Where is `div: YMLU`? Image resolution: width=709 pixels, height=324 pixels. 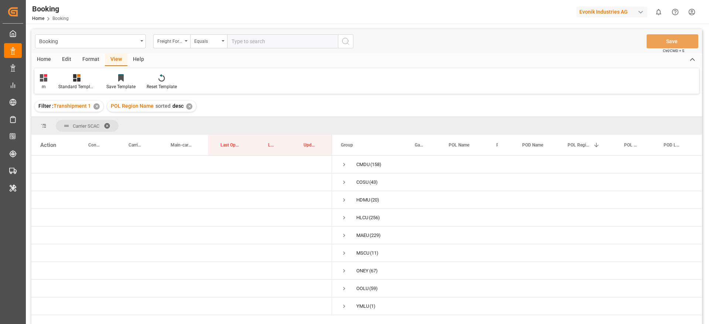
div: YMLU is located at coordinates (363, 307).